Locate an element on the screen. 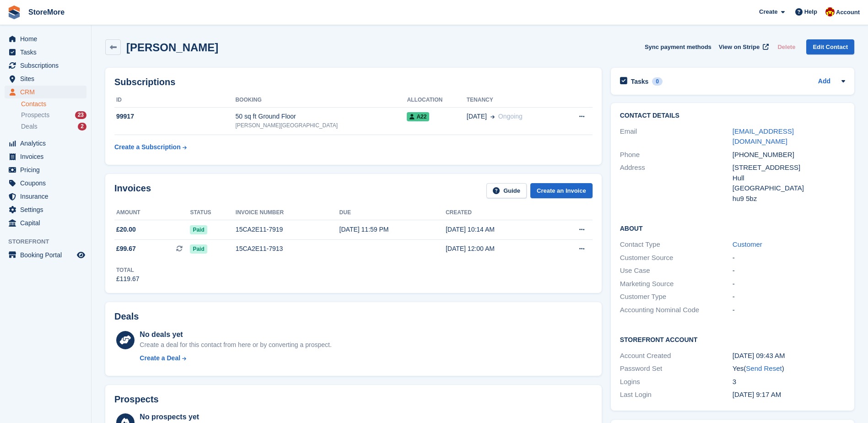 This screenshot has width=868, height=423. div: Address is located at coordinates (676, 183).